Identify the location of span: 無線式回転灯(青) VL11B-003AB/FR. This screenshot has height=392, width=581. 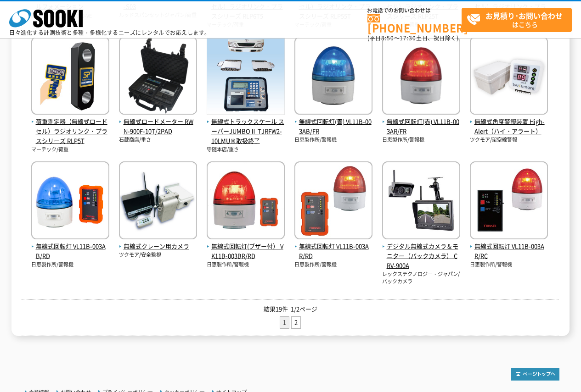
(334, 127).